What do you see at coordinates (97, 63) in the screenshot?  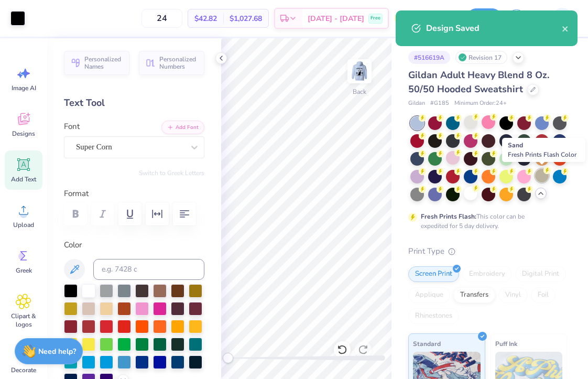 I see `button: Personalized Names` at bounding box center [97, 63].